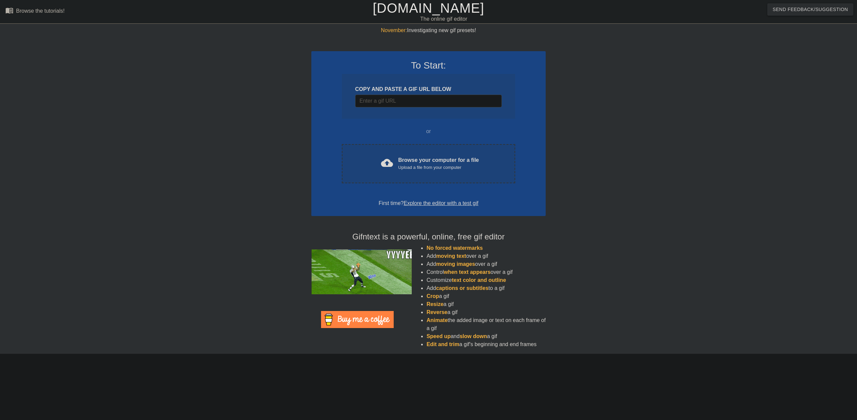 The height and width of the screenshot is (420, 857). What do you see at coordinates (428, 30) in the screenshot?
I see `div: Investigating new gif presets!` at bounding box center [428, 30].